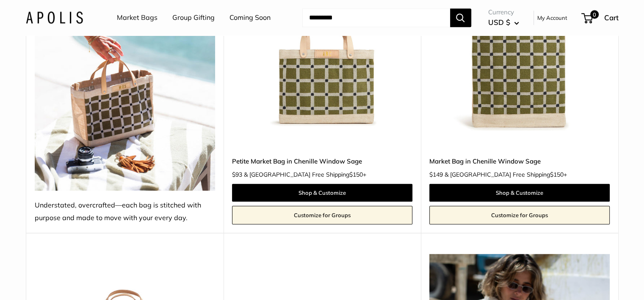  What do you see at coordinates (436, 175) in the screenshot?
I see `span: $149` at bounding box center [436, 175].